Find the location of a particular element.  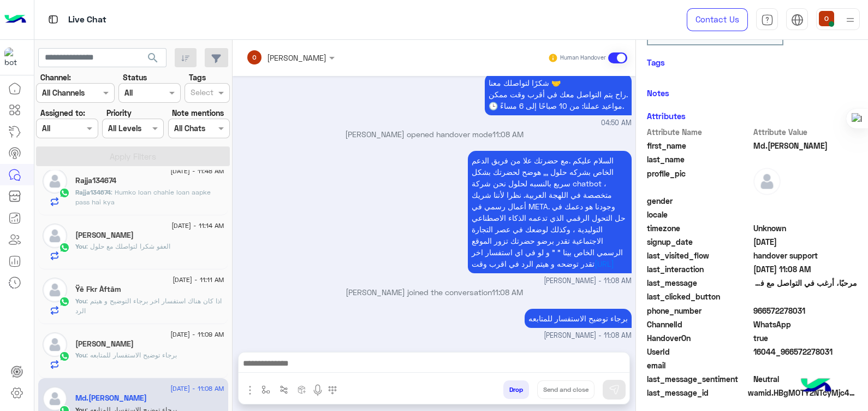

img: select flow is located at coordinates (266, 390).